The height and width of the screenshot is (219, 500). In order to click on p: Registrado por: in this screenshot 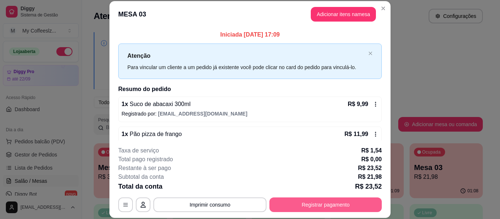, I will do `click(250, 114)`.